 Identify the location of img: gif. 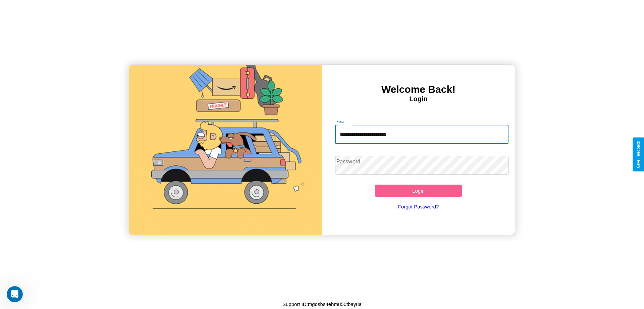
(226, 150).